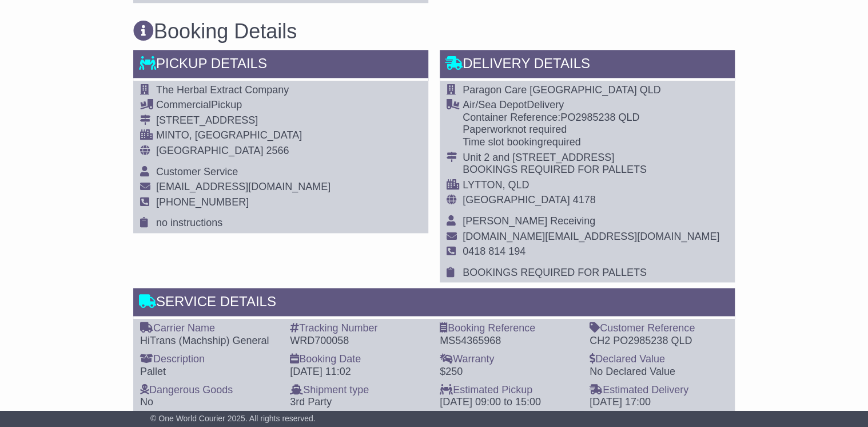 This screenshot has width=868, height=427. What do you see at coordinates (587, 65) in the screenshot?
I see `div: Delivery Details` at bounding box center [587, 65].